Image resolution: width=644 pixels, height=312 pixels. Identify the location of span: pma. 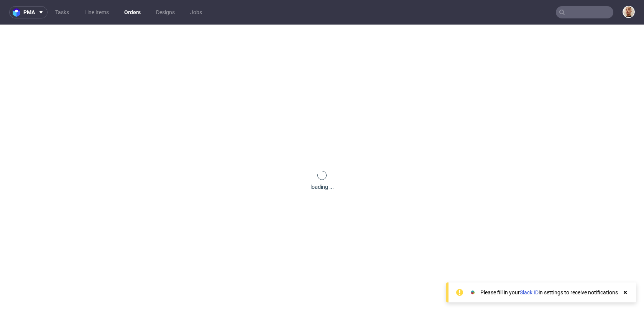
(29, 12).